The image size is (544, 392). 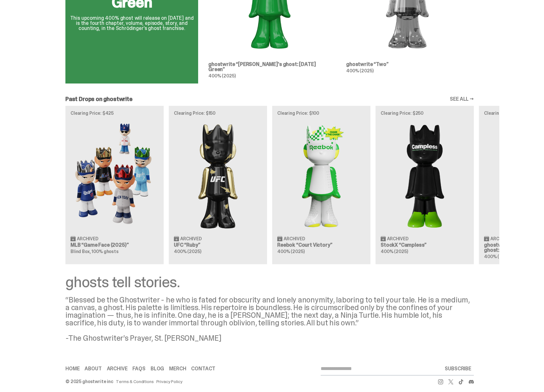 What do you see at coordinates (73, 369) in the screenshot?
I see `a: Home` at bounding box center [73, 369].